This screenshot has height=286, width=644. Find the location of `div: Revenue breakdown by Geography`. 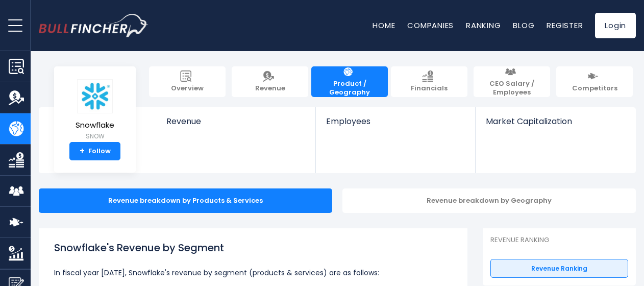

div: Revenue breakdown by Geography is located at coordinates (489, 201).